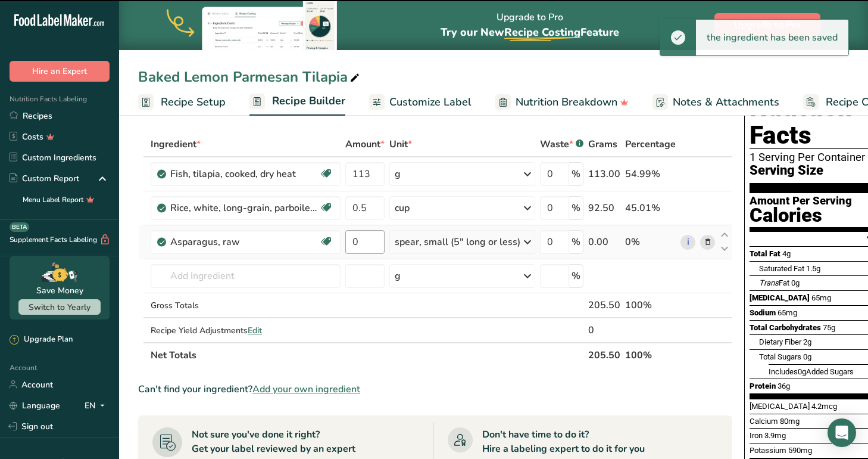  Describe the element at coordinates (604, 208) in the screenshot. I see `div: 92.50` at that location.